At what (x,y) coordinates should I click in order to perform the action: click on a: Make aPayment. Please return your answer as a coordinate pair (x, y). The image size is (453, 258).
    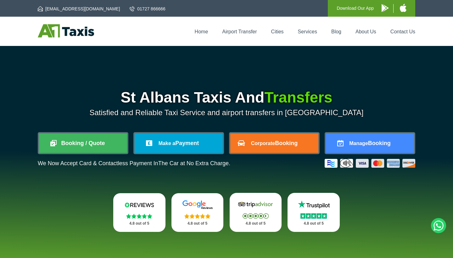
    Looking at the image, I should click on (179, 143).